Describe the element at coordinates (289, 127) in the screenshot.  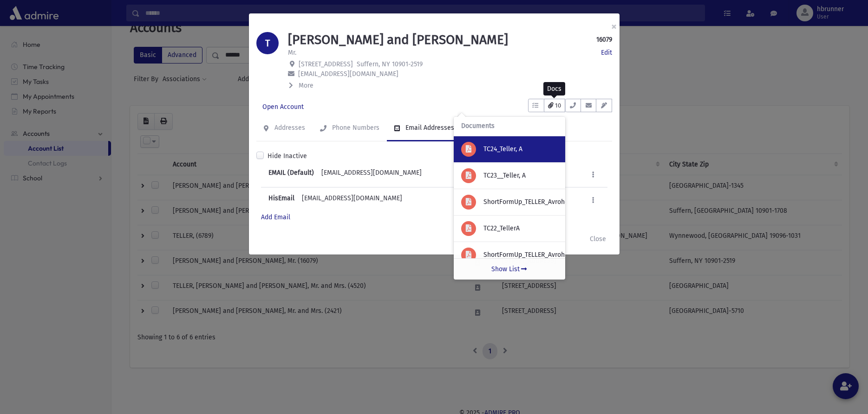
I see `div: Addresses` at that location.